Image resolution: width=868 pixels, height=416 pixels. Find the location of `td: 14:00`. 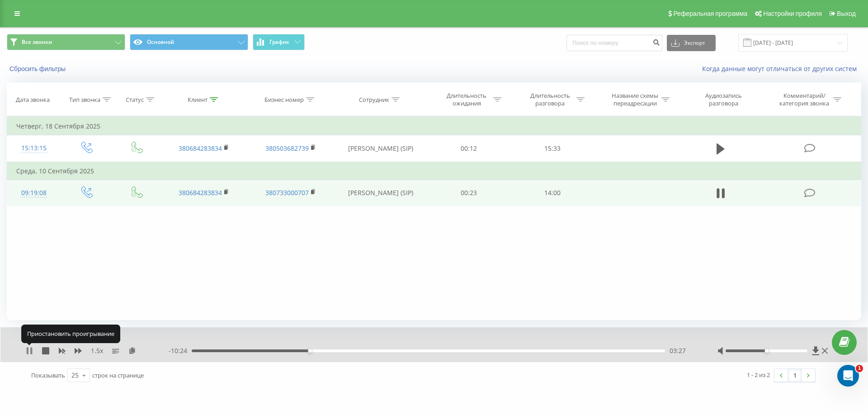

td: 14:00 is located at coordinates (552, 193).